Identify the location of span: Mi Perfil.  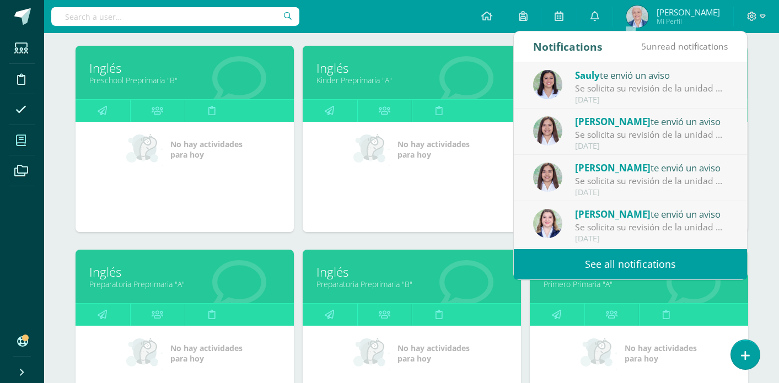
(688, 21).